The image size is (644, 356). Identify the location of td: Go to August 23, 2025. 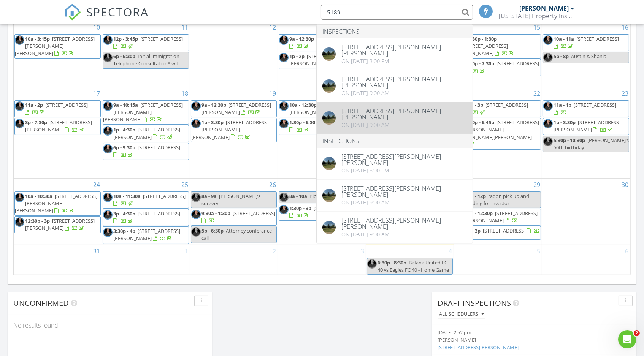
(586, 133).